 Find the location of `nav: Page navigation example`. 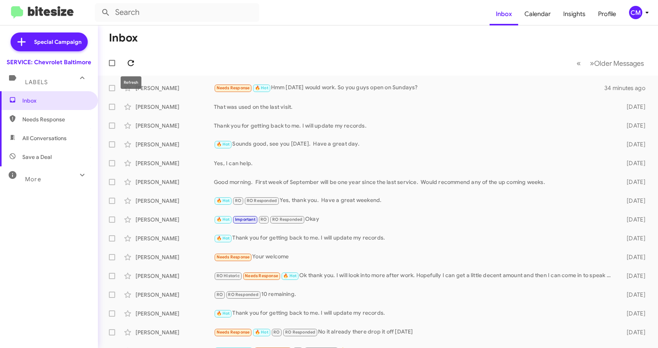

nav: Page navigation example is located at coordinates (610, 63).